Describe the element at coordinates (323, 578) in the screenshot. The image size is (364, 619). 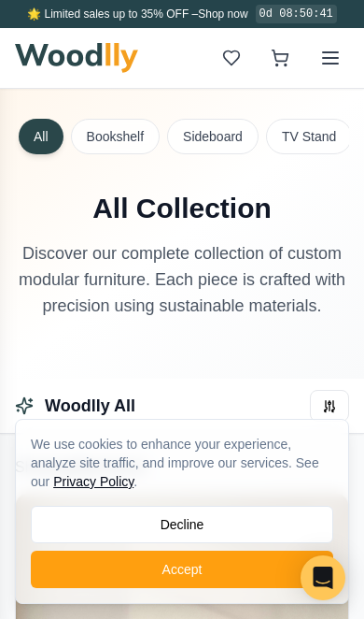
I see `div: Open Intercom Messenger` at that location.